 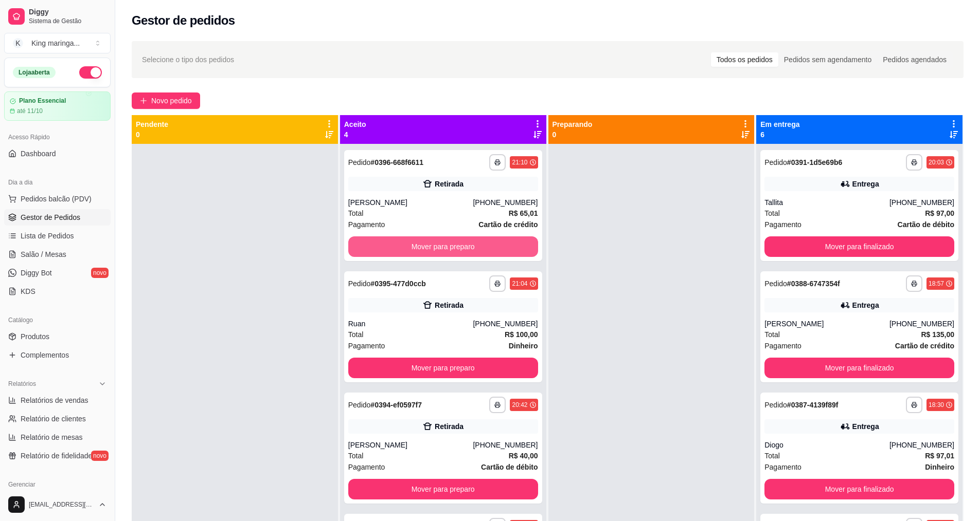 What do you see at coordinates (57, 400) in the screenshot?
I see `a: Relatórios de vendas` at bounding box center [57, 400].